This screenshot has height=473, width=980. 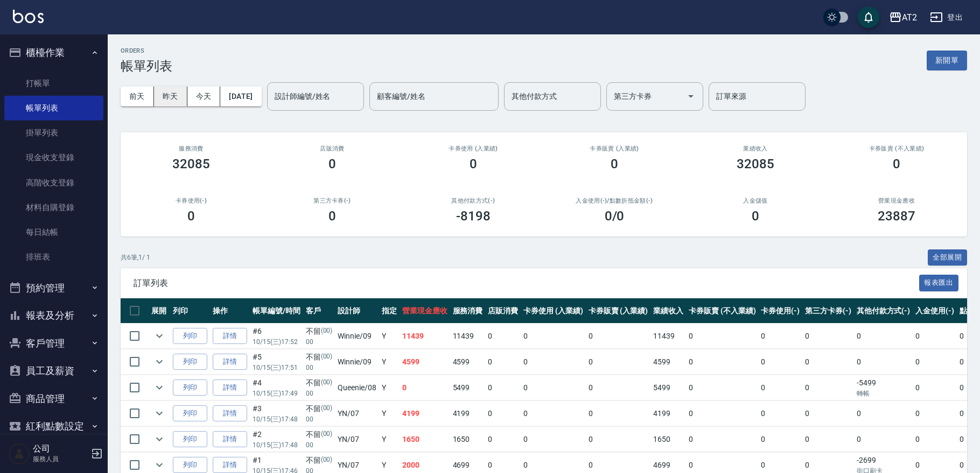 I want to click on td: #4, so click(x=276, y=388).